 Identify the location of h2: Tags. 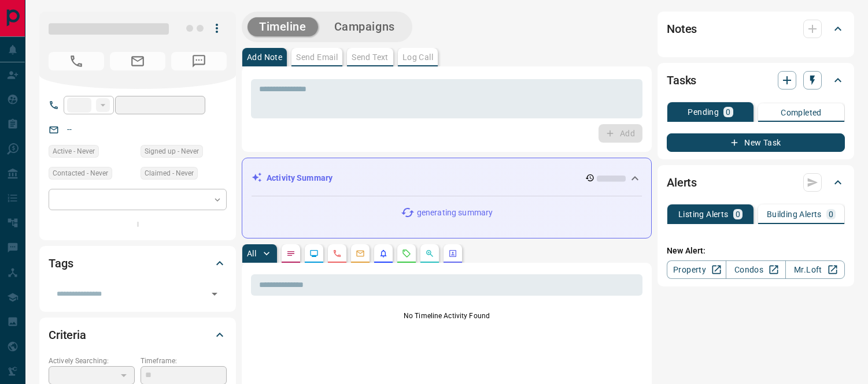
(61, 263).